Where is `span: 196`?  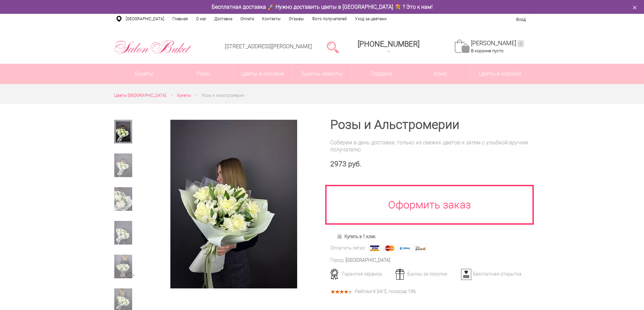
span: 196 is located at coordinates (411, 292).